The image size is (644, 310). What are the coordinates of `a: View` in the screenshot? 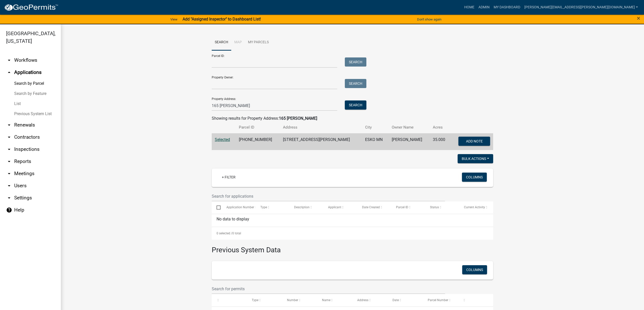 It's located at (174, 19).